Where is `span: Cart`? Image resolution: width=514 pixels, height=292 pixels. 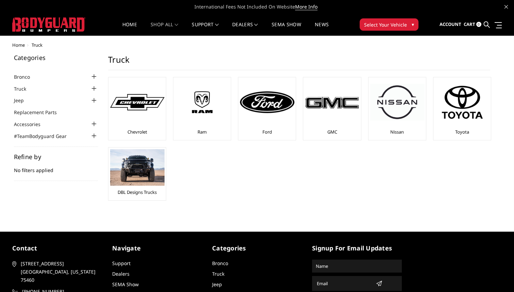 span: Cart is located at coordinates (470, 24).